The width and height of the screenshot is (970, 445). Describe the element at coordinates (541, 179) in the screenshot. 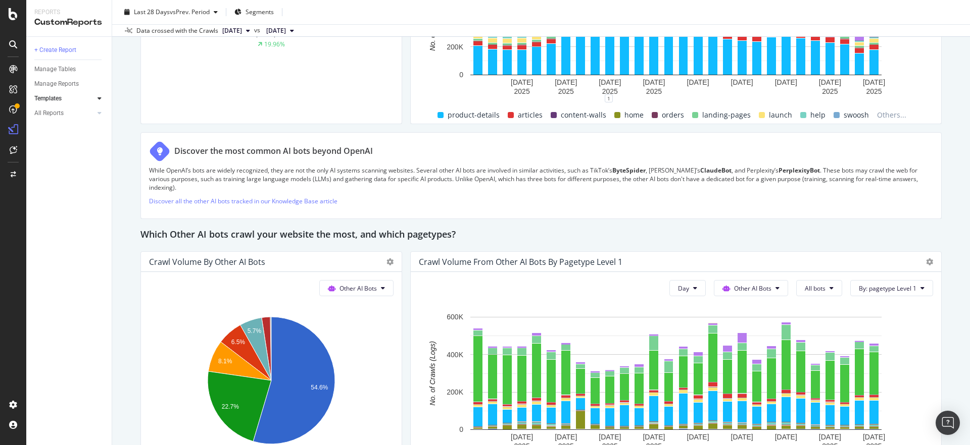

I see `p: While OpenAI’s bots are widely recognized, they are not the only AI systems scanning websites. Se...` at that location.